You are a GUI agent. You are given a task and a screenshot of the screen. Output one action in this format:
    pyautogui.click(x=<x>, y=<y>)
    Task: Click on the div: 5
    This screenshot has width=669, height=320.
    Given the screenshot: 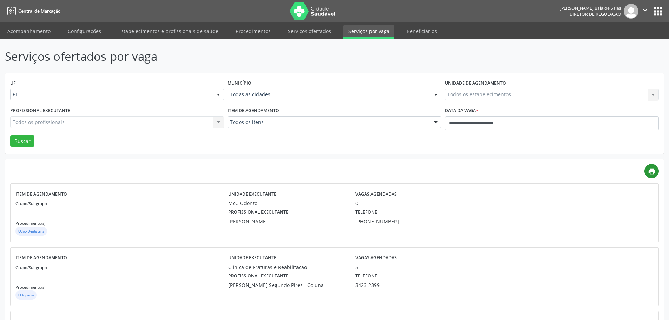 What is the action you would take?
    pyautogui.click(x=398, y=267)
    